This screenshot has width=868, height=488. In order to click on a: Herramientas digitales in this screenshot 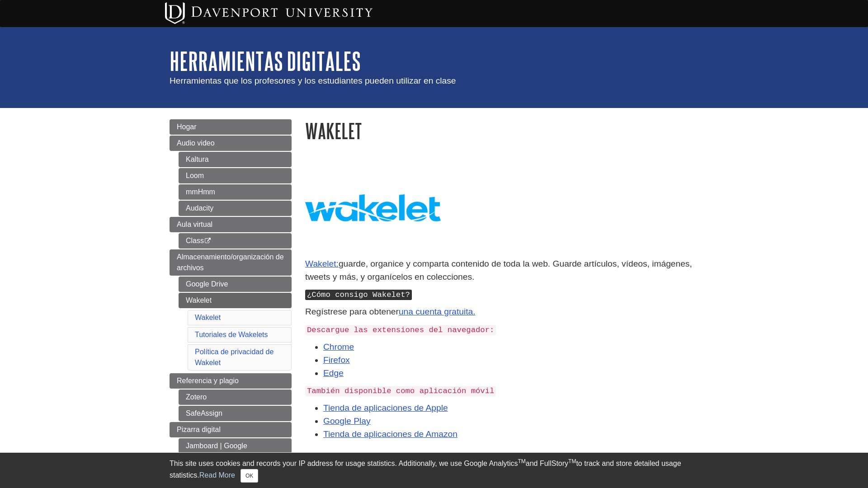, I will do `click(265, 61)`.